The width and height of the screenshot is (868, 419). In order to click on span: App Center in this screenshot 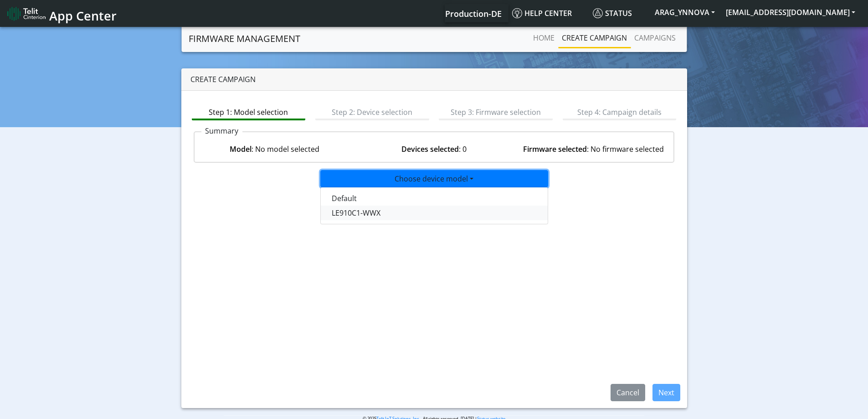, I will do `click(83, 16)`.